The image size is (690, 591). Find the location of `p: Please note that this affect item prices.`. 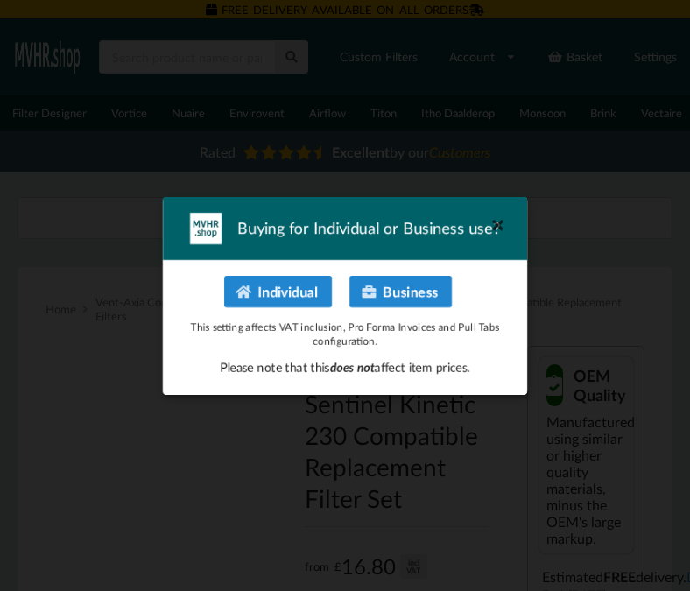

p: Please note that this affect item prices. is located at coordinates (345, 367).